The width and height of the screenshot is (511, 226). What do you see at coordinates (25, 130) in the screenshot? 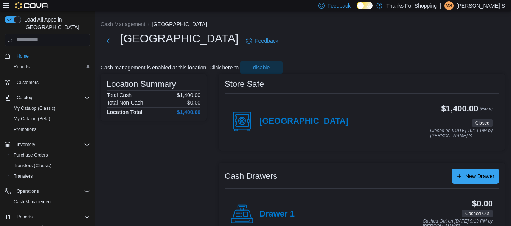
I see `a: Promotions` at bounding box center [25, 130].